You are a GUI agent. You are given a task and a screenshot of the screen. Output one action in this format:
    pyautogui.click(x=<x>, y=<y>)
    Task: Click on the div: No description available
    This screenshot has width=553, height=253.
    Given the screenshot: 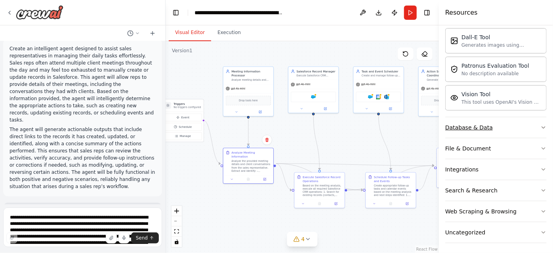 What is the action you would take?
    pyautogui.click(x=495, y=74)
    